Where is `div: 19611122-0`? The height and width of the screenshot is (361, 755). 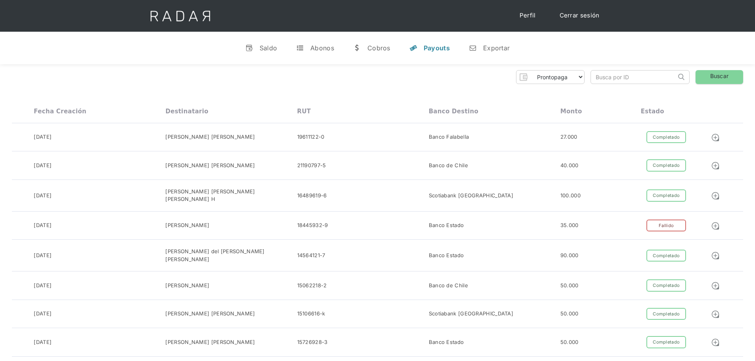
div: 19611122-0 is located at coordinates (311, 137).